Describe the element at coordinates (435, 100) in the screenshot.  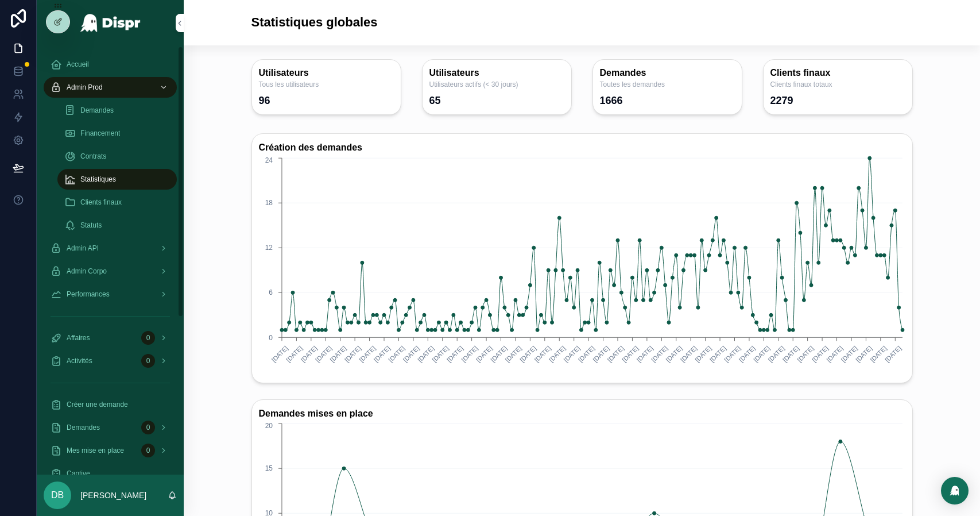
I see `div: 65` at that location.